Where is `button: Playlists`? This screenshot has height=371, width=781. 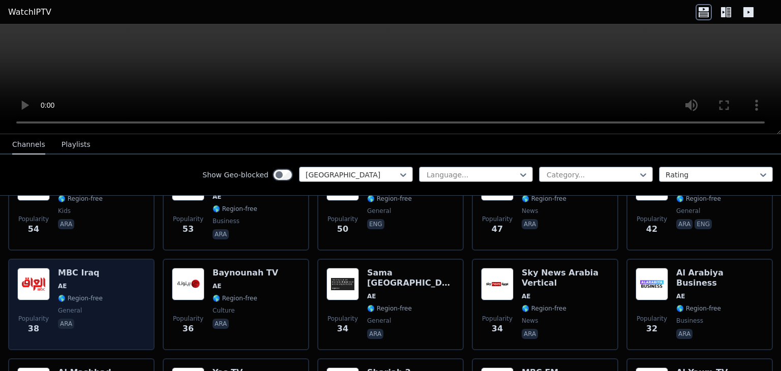 button: Playlists is located at coordinates (76, 145).